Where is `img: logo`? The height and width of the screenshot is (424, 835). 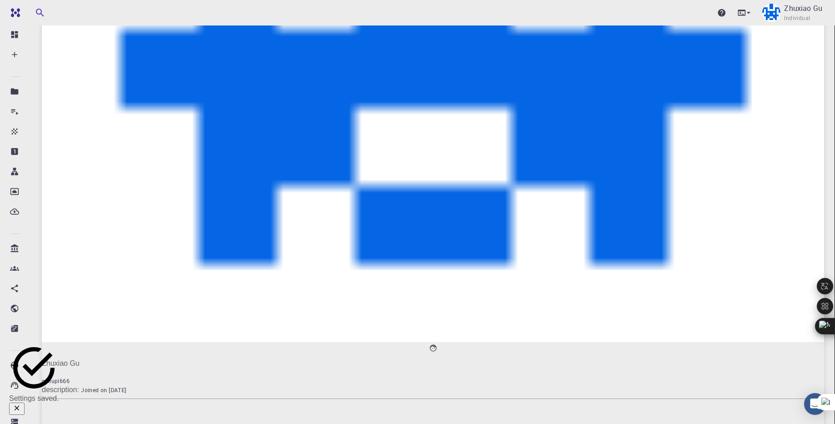
img: logo is located at coordinates (14, 13).